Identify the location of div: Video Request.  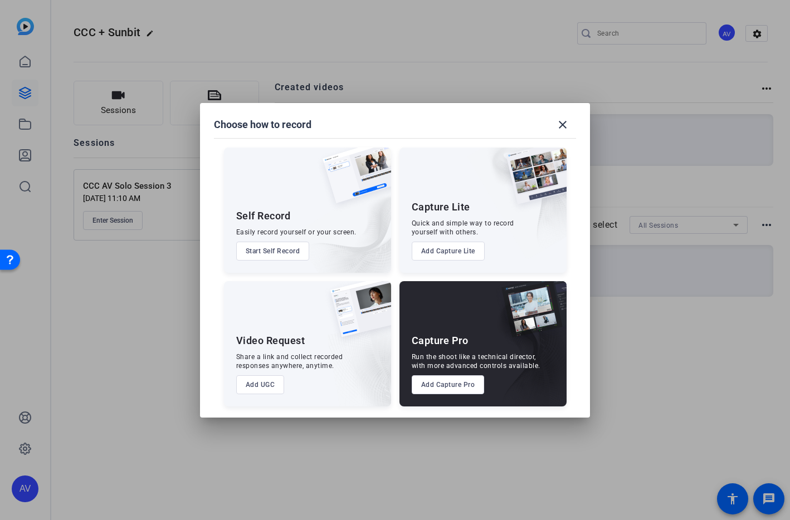
(271, 341).